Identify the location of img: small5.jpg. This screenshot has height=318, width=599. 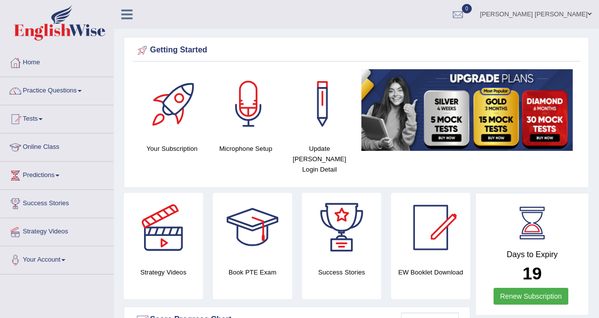
(467, 110).